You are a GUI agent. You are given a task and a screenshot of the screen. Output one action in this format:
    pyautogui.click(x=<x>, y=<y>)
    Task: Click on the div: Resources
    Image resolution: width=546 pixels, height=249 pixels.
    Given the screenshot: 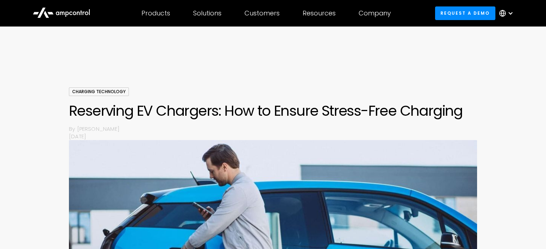 What is the action you would take?
    pyautogui.click(x=319, y=13)
    